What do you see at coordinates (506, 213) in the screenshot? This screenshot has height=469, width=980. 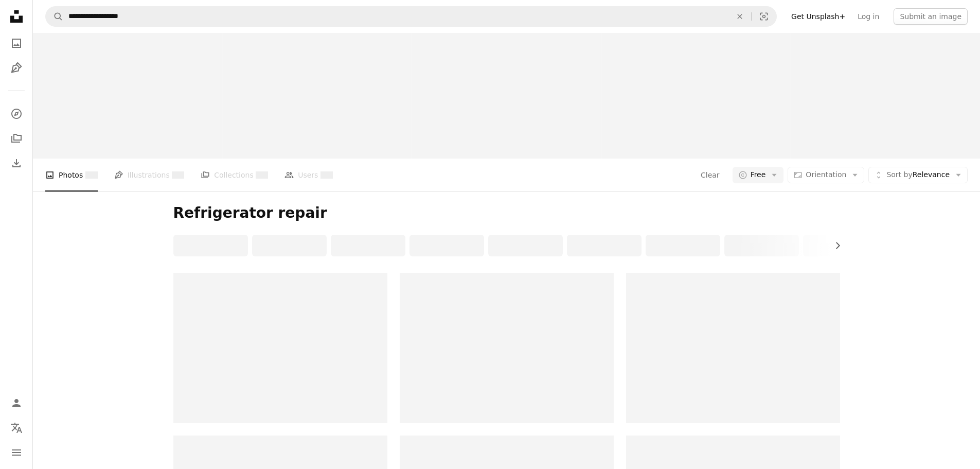 I see `h1: Refrigerator repair` at bounding box center [506, 213].